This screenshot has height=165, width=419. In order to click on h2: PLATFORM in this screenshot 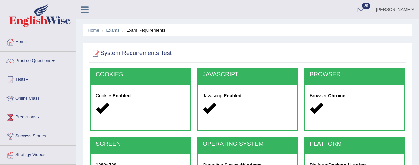, I will do `click(355, 145)`.